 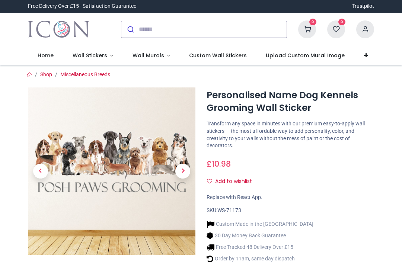 What do you see at coordinates (45, 55) in the screenshot?
I see `span: Home` at bounding box center [45, 55].